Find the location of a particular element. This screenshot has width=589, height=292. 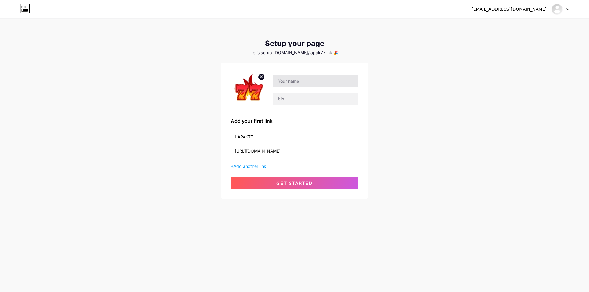

div: Add your first link is located at coordinates (295, 121).